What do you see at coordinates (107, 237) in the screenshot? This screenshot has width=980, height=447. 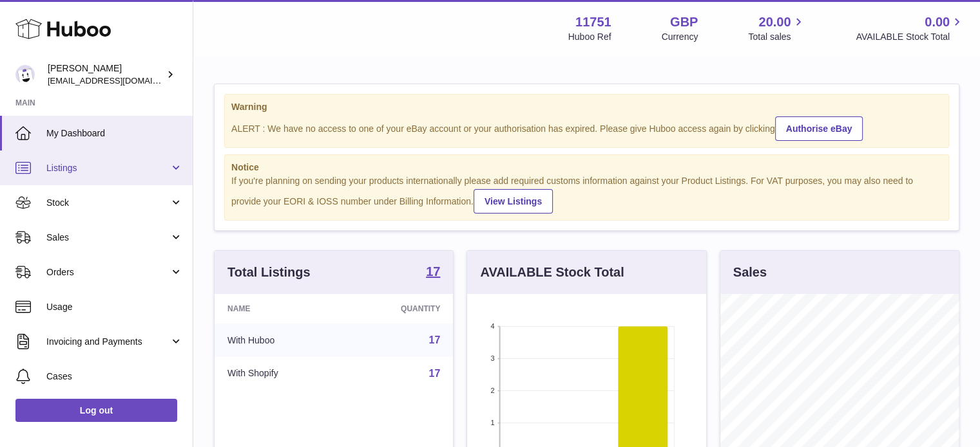 I see `span: Sales` at bounding box center [107, 237].